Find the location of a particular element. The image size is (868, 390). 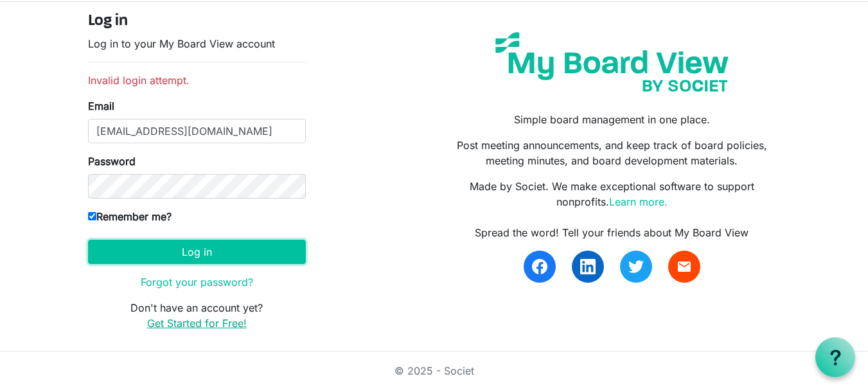

label: Password is located at coordinates (112, 161).